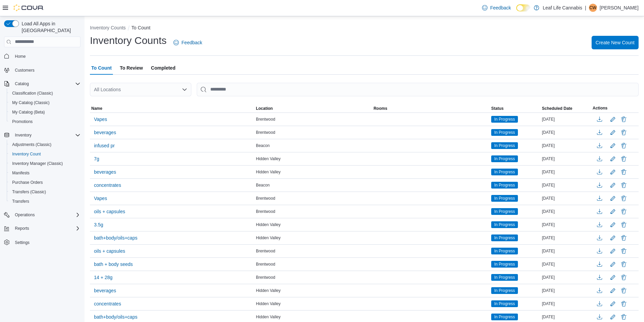  I want to click on button: Operations, so click(42, 215).